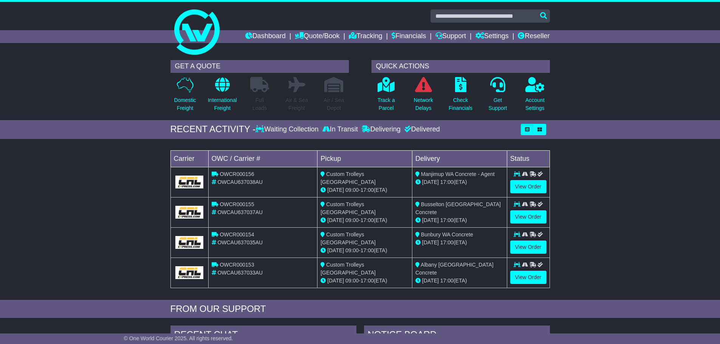  What do you see at coordinates (185, 96) in the screenshot?
I see `a: DomesticFreight` at bounding box center [185, 96].